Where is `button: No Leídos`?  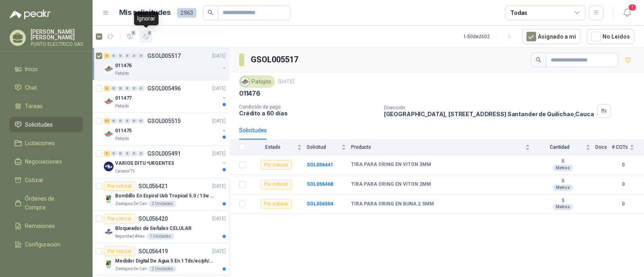
button: No Leídos is located at coordinates (610, 36).